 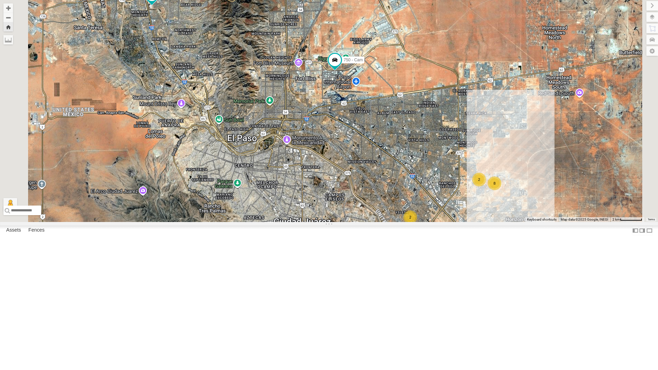 I want to click on label: Measure, so click(x=8, y=40).